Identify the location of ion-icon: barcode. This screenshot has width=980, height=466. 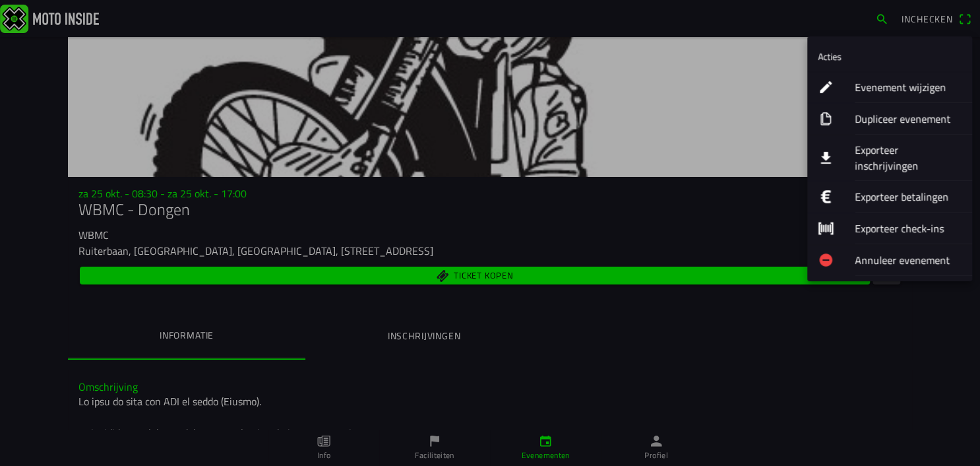
(826, 228).